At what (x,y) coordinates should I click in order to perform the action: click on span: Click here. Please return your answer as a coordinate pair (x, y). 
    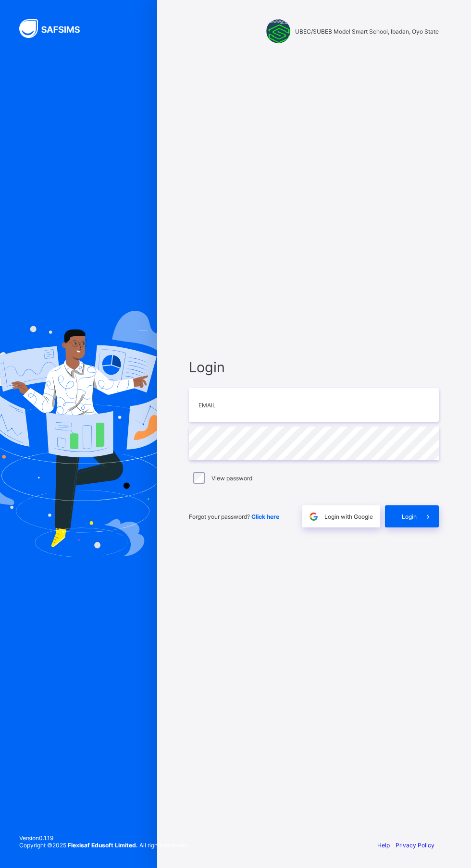
    Looking at the image, I should click on (265, 517).